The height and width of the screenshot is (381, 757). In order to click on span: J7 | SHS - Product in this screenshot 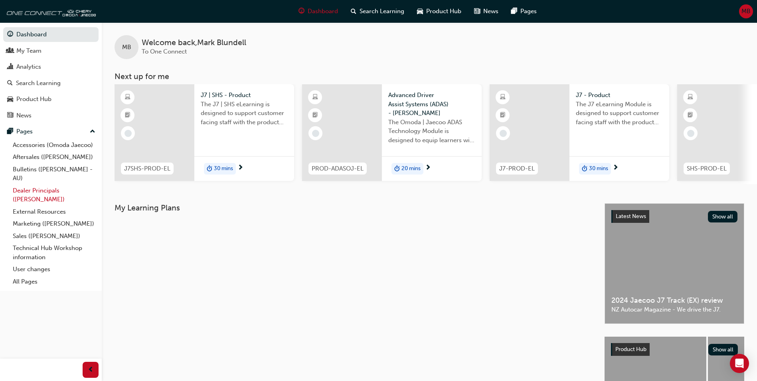, I will do `click(244, 95)`.